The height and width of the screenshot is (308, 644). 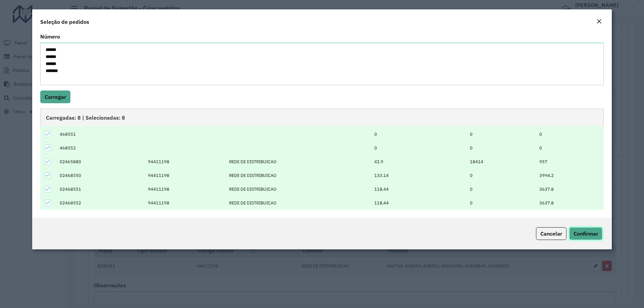 What do you see at coordinates (64, 22) in the screenshot?
I see `h4: Seleção de pedidos` at bounding box center [64, 22].